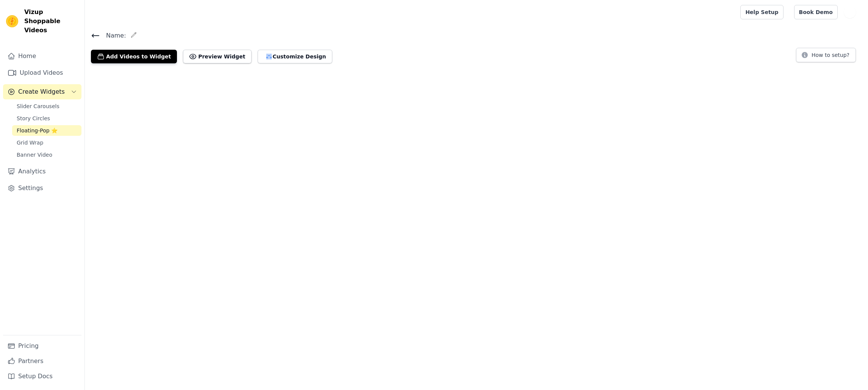  What do you see at coordinates (42, 172) in the screenshot?
I see `a: Analytics` at bounding box center [42, 172].